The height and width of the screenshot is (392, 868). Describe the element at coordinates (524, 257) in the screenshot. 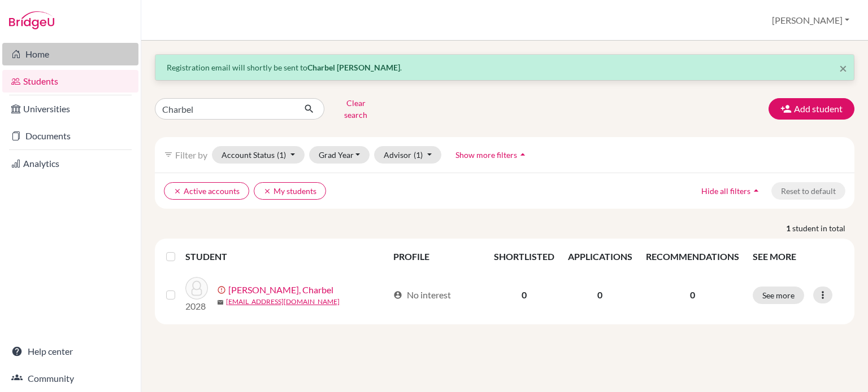

I see `th: SHORTLISTED` at that location.